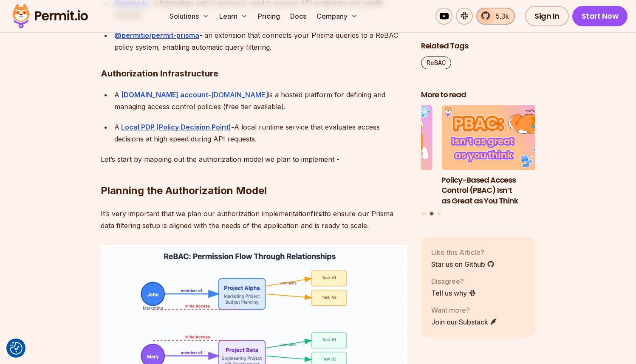 This screenshot has width=636, height=364. I want to click on a: ReBAC, so click(436, 63).